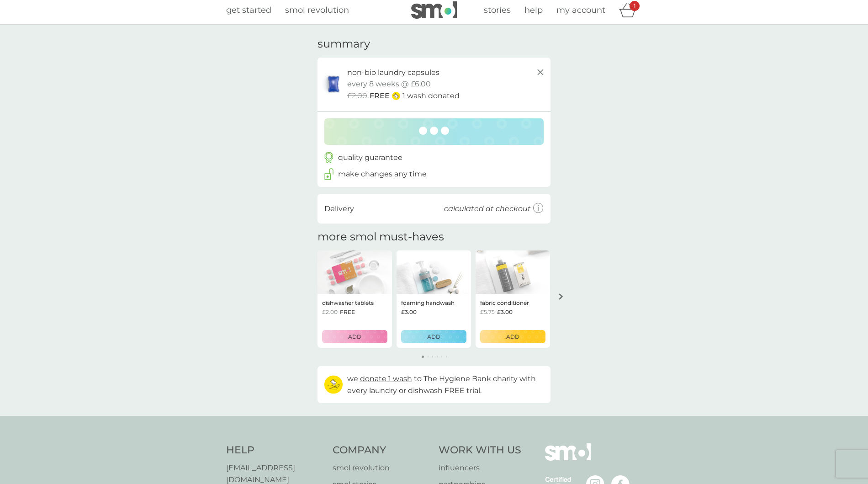 Image resolution: width=868 pixels, height=484 pixels. Describe the element at coordinates (581, 10) in the screenshot. I see `a: my account` at that location.